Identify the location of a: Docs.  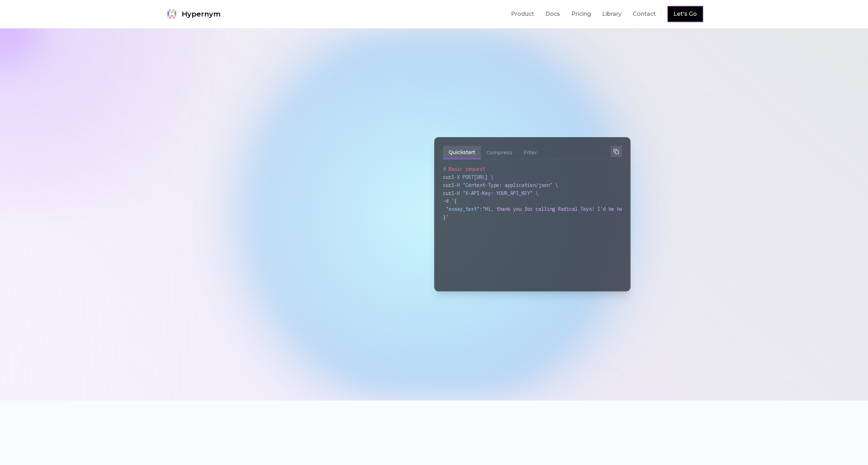
(553, 14).